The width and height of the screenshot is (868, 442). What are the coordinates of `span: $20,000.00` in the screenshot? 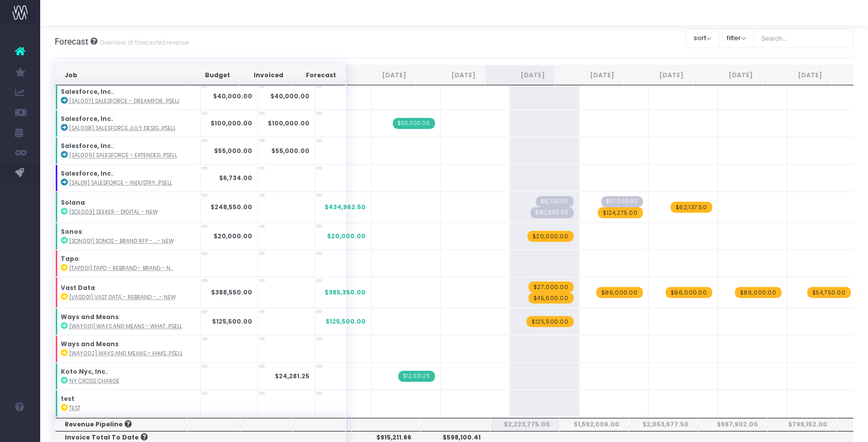 It's located at (346, 237).